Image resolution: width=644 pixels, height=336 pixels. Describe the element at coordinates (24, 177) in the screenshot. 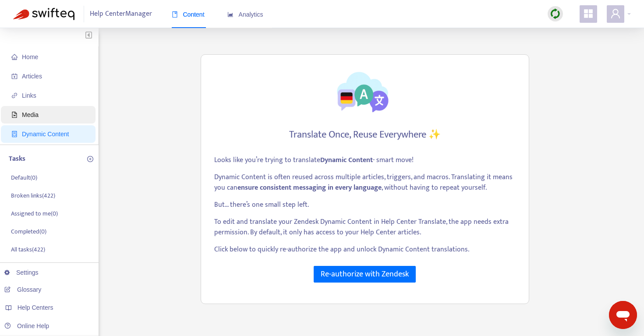

I see `p: Default ( 0 )` at that location.